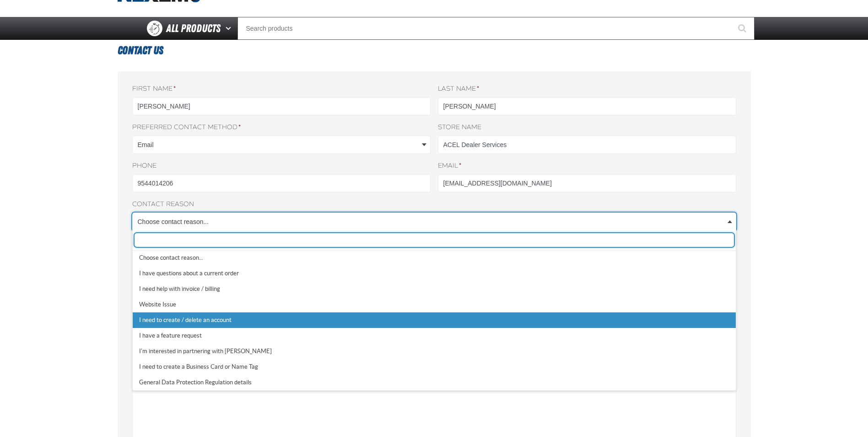 This screenshot has width=868, height=437. I want to click on div: Website Issue, so click(434, 305).